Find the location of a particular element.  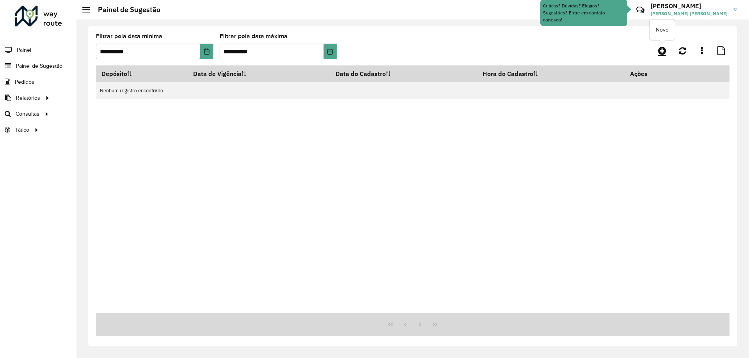

h2: Painel de Sugestão is located at coordinates (125, 10).